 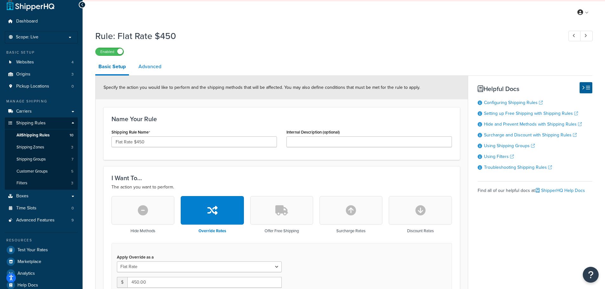 What do you see at coordinates (29, 262) in the screenshot?
I see `span: Marketplace` at bounding box center [29, 262].